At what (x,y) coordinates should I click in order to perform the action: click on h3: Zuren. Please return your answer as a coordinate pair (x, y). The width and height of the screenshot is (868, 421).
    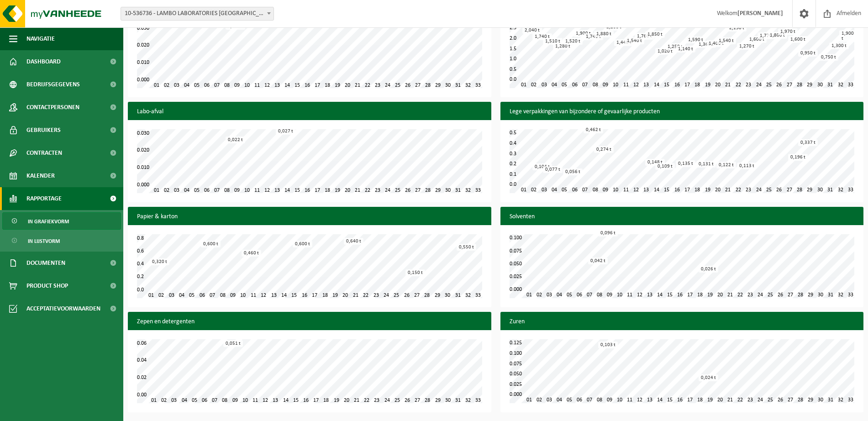
    Looking at the image, I should click on (682, 322).